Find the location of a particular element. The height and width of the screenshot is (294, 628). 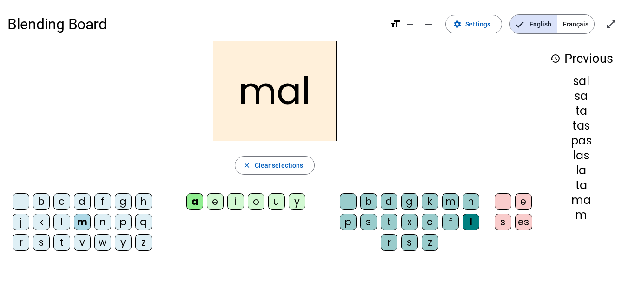

div: o is located at coordinates (256, 202).